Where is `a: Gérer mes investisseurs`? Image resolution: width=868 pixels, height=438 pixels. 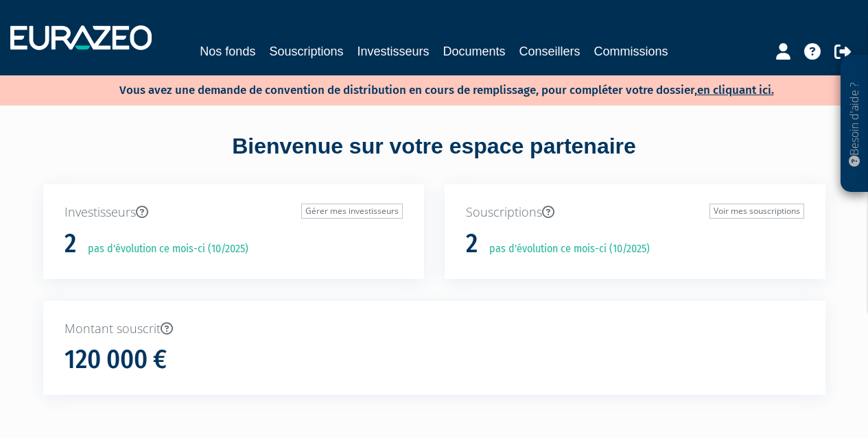
a: Gérer mes investisseurs is located at coordinates (352, 211).